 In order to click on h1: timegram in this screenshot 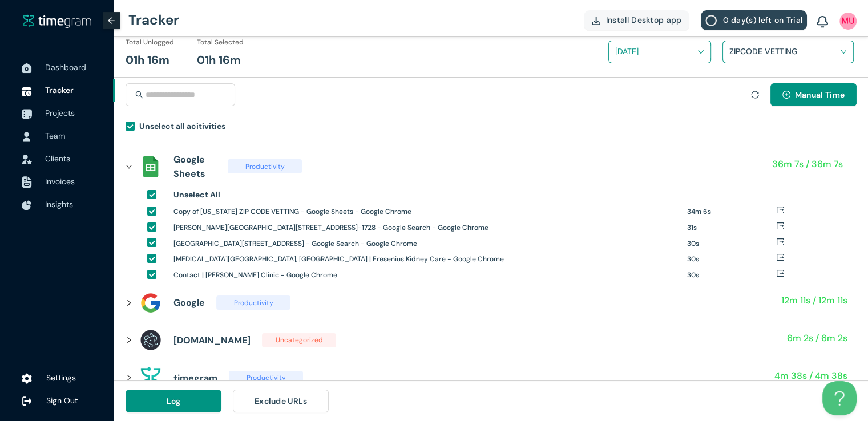, I will do `click(195, 378)`.